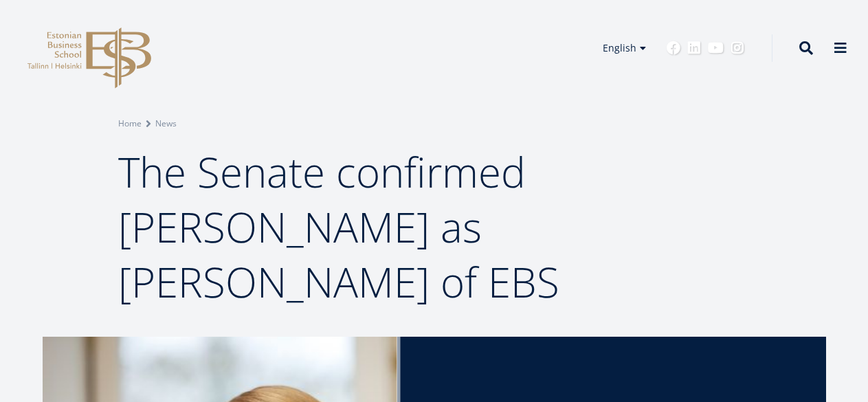  What do you see at coordinates (737, 48) in the screenshot?
I see `a: Instagram` at bounding box center [737, 48].